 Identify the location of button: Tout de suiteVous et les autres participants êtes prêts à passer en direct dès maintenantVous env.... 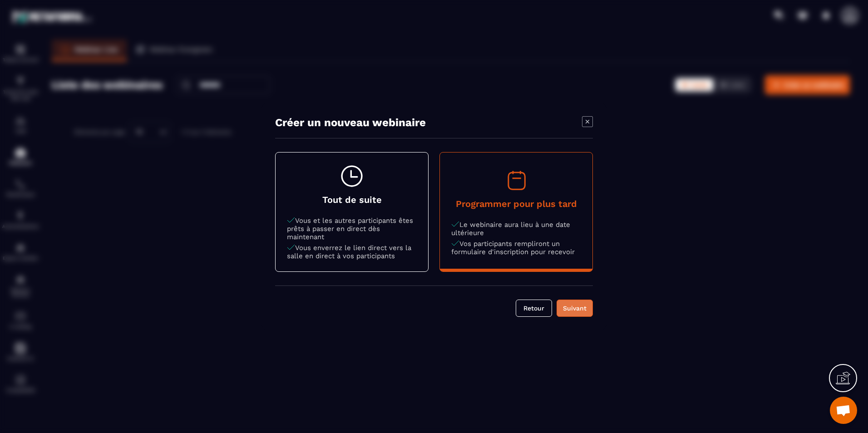
(352, 212).